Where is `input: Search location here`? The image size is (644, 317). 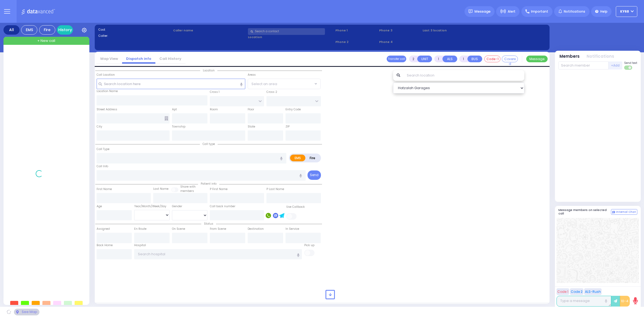
input: Search location here is located at coordinates (171, 84).